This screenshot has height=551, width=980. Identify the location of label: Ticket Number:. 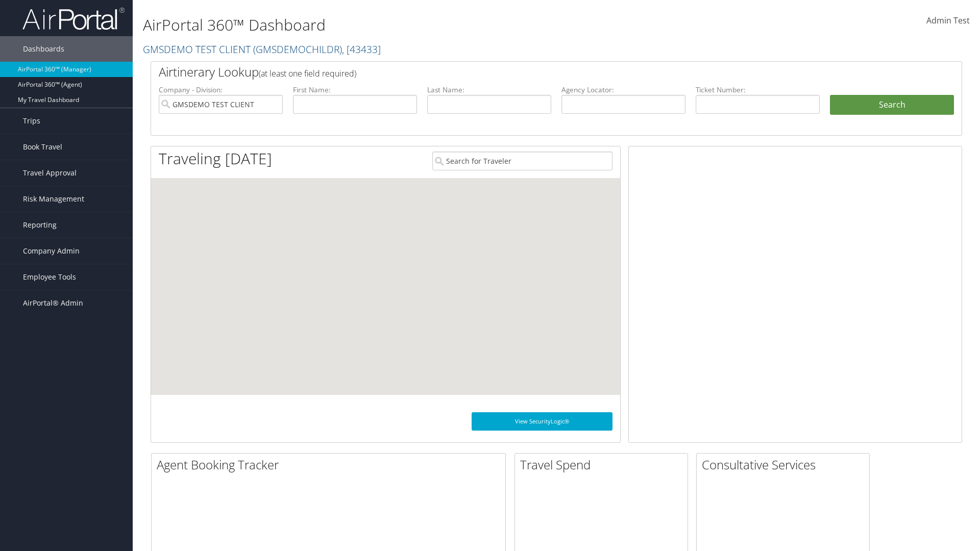
(758, 90).